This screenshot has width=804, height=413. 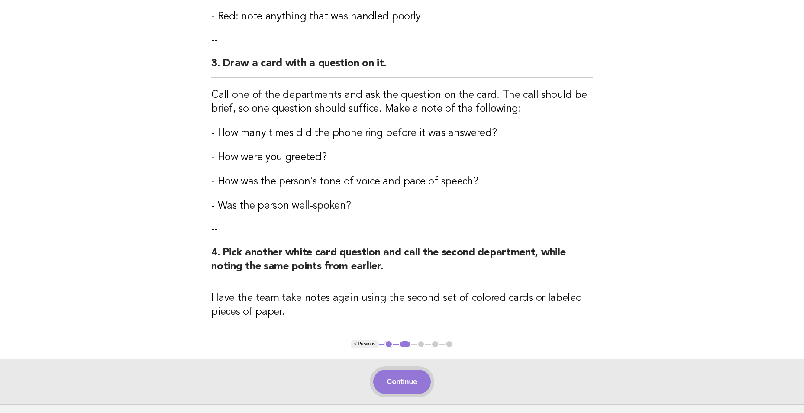 What do you see at coordinates (402, 206) in the screenshot?
I see `h3: - Was the person well-spoken?` at bounding box center [402, 206].